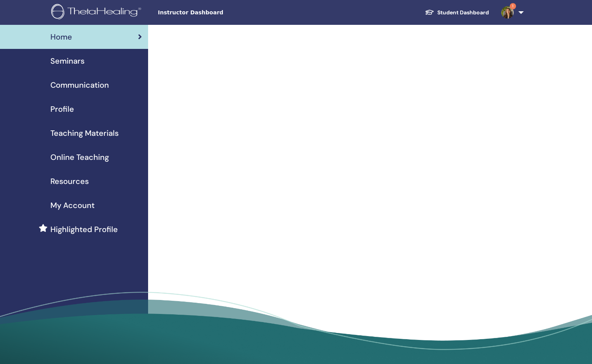 This screenshot has width=592, height=364. I want to click on a: Student Dashboard, so click(457, 12).